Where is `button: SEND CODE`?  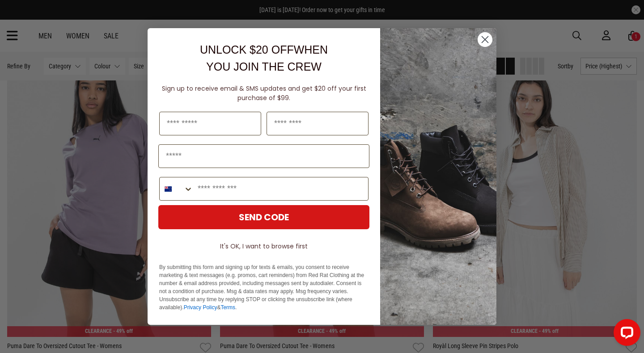
button: SEND CODE is located at coordinates (264, 218).